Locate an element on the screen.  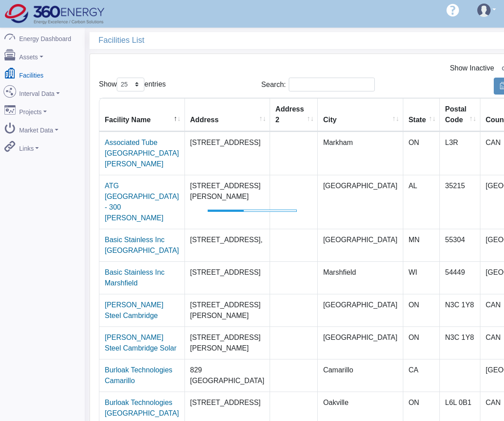
label: Show entries is located at coordinates (133, 84).